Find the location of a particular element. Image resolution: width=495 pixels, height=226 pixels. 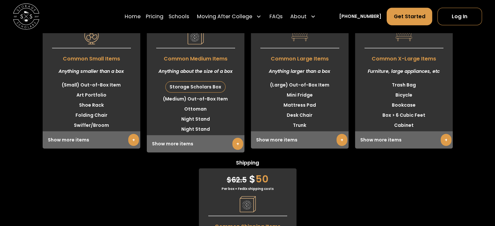

li: (Large) Out-of-Box Item is located at coordinates (300, 85).